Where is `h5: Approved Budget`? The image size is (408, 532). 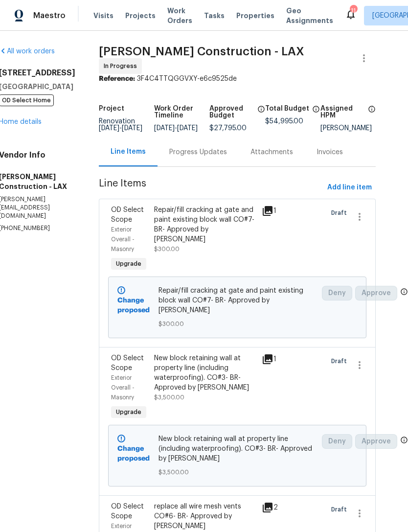 h5: Approved Budget is located at coordinates (231, 112).